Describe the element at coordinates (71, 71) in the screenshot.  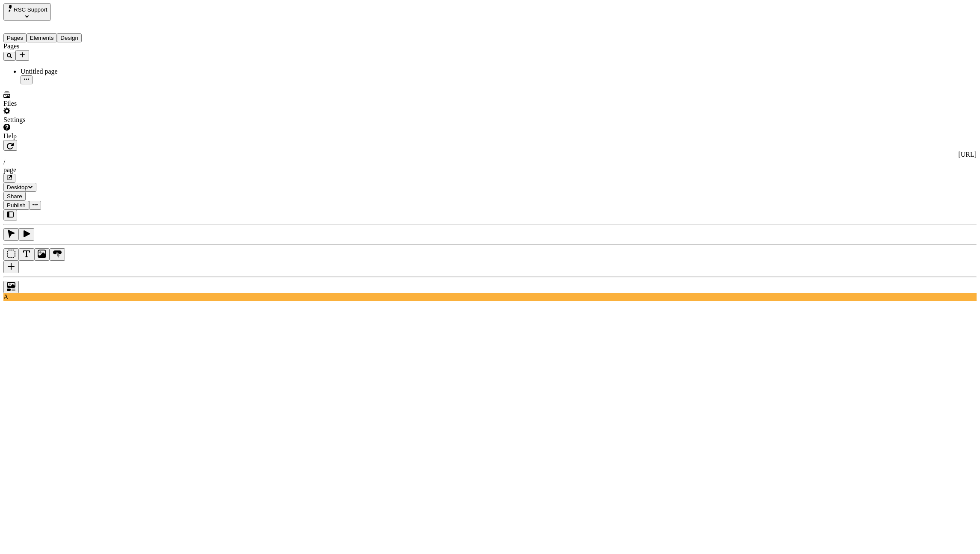
I see `div: Untitled page` at that location.